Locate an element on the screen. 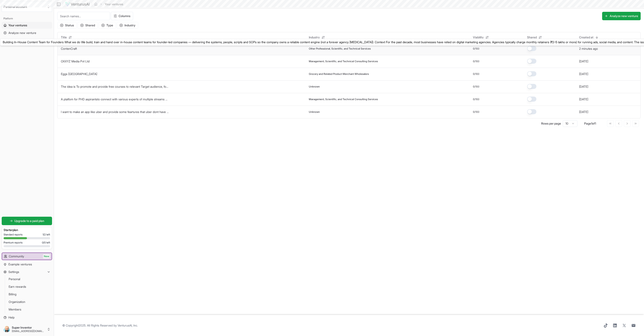 This screenshot has height=336, width=644. button: Title is located at coordinates (66, 37).